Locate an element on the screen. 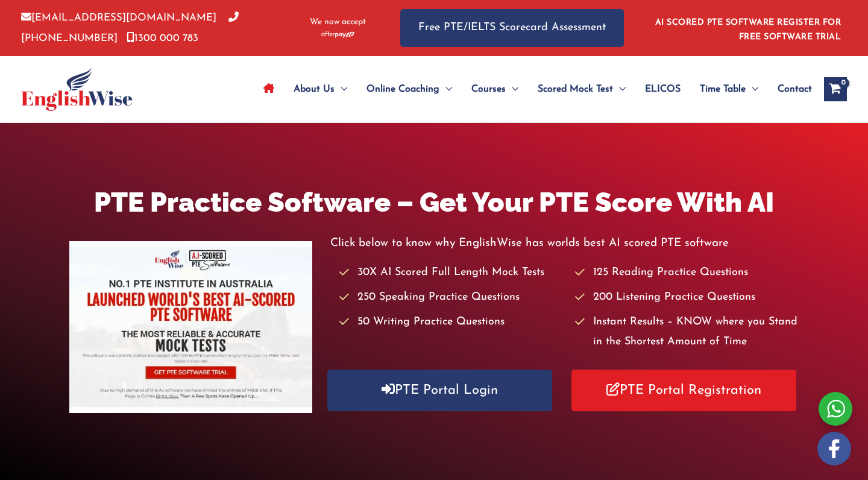  li: Instant Results – KNOW where you Stand in the Shortest Amount of Time is located at coordinates (687, 333).